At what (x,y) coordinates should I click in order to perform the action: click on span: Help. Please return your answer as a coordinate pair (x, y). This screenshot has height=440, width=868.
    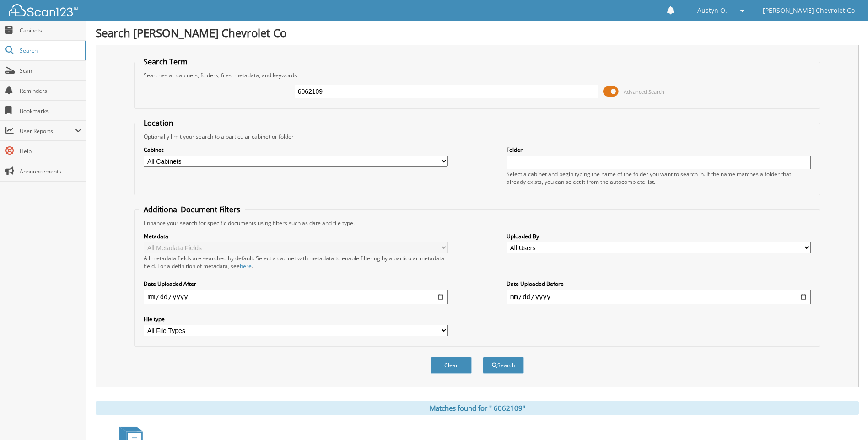
    Looking at the image, I should click on (50, 151).